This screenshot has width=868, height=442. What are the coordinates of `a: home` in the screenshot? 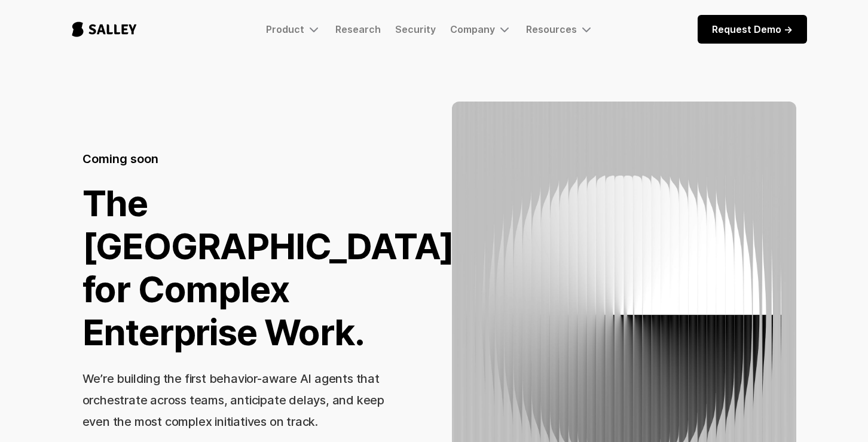 It's located at (104, 30).